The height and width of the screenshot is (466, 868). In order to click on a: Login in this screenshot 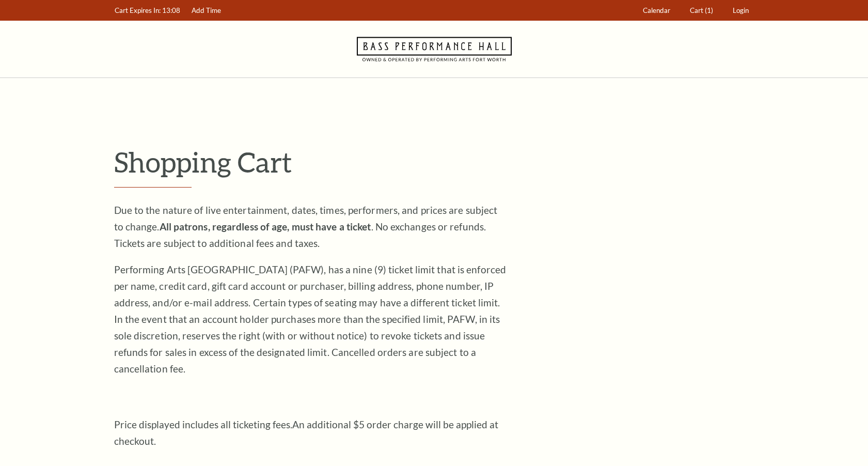, I will do `click(740, 11)`.